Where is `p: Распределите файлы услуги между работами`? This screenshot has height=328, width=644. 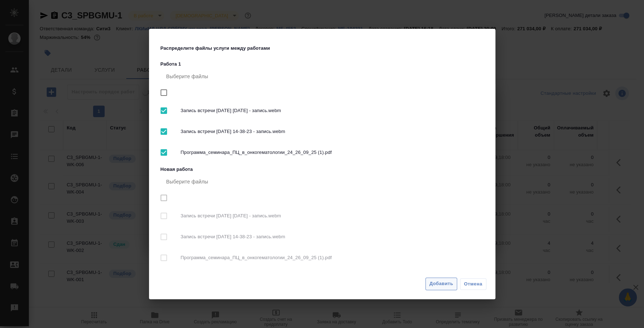 p: Распределите файлы услуги между работами is located at coordinates (218, 48).